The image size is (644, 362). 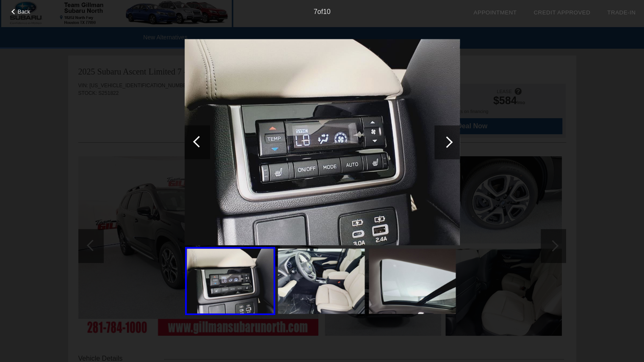 I want to click on span: 7, so click(x=314, y=11).